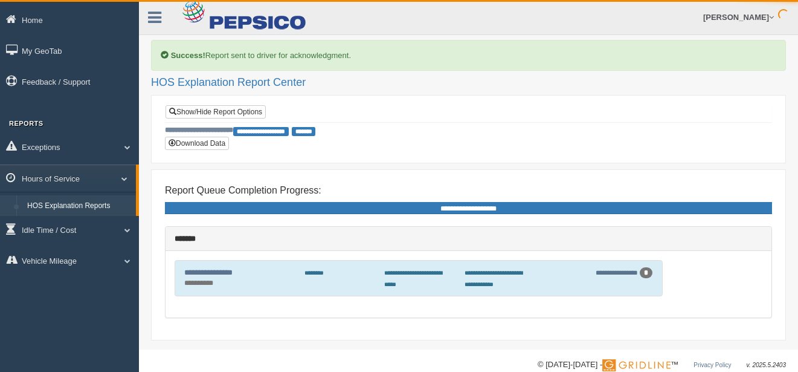 This screenshot has height=372, width=798. What do you see at coordinates (468, 55) in the screenshot?
I see `div: Report sent to driver for acknowledgment.` at bounding box center [468, 55].